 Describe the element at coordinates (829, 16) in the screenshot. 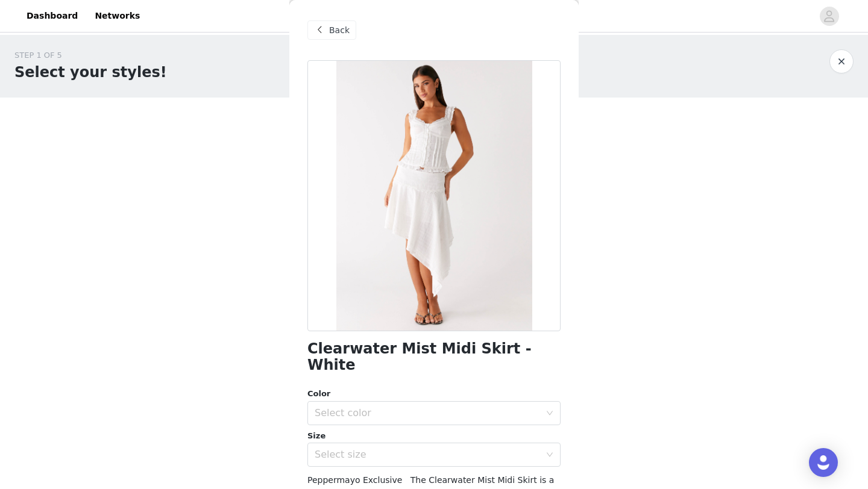

I see `div: avatar` at that location.